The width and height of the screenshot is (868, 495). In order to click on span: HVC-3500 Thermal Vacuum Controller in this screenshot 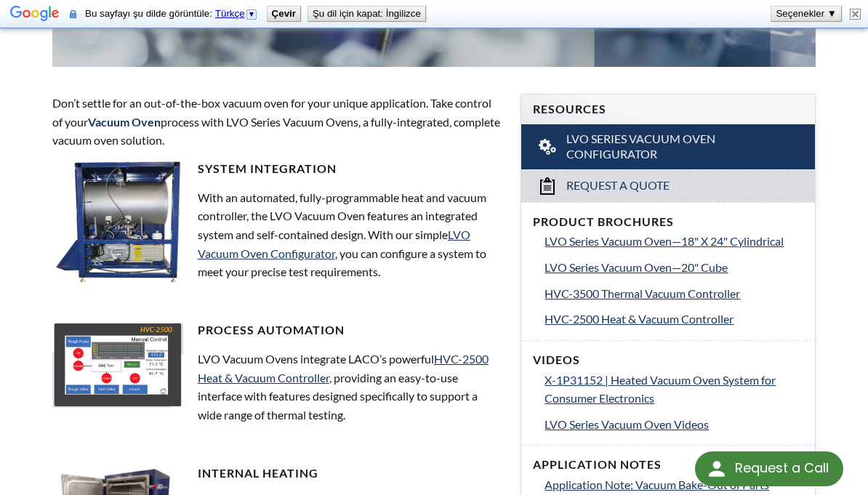, I will do `click(642, 293)`.